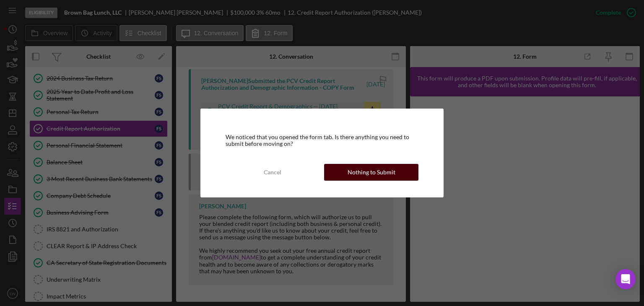  What do you see at coordinates (371, 173) in the screenshot?
I see `button: Nothing to Submit` at bounding box center [371, 173].